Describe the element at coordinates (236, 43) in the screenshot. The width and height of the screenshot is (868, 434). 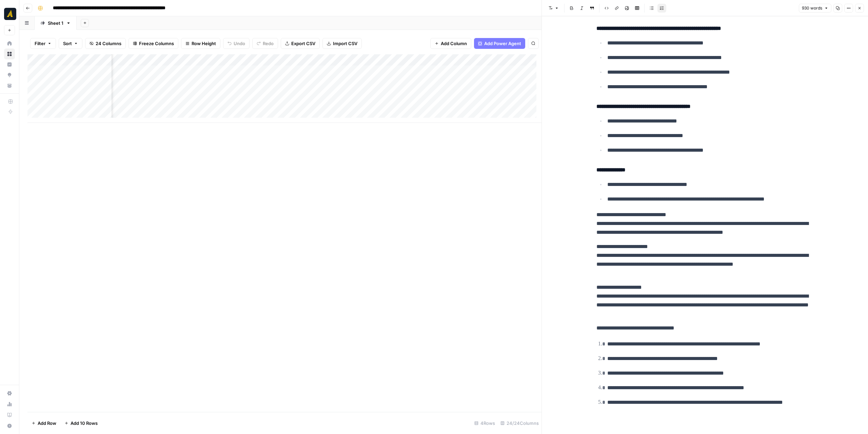
I see `button: Undo` at that location.